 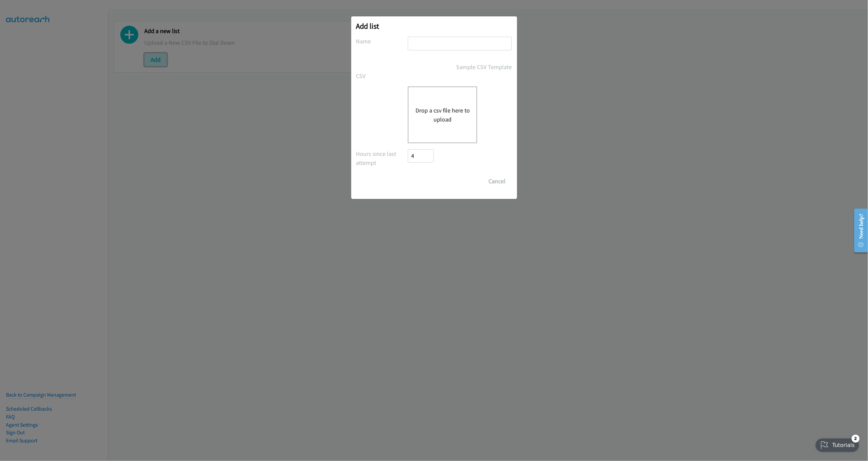 What do you see at coordinates (12, 22) in the screenshot?
I see `div: Need help?` at bounding box center [12, 22].